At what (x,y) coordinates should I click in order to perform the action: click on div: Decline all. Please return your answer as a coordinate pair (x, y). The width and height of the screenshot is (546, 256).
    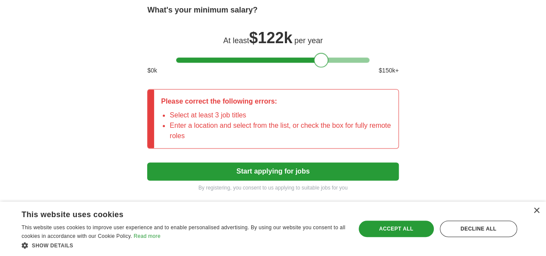
    Looking at the image, I should click on (479, 229).